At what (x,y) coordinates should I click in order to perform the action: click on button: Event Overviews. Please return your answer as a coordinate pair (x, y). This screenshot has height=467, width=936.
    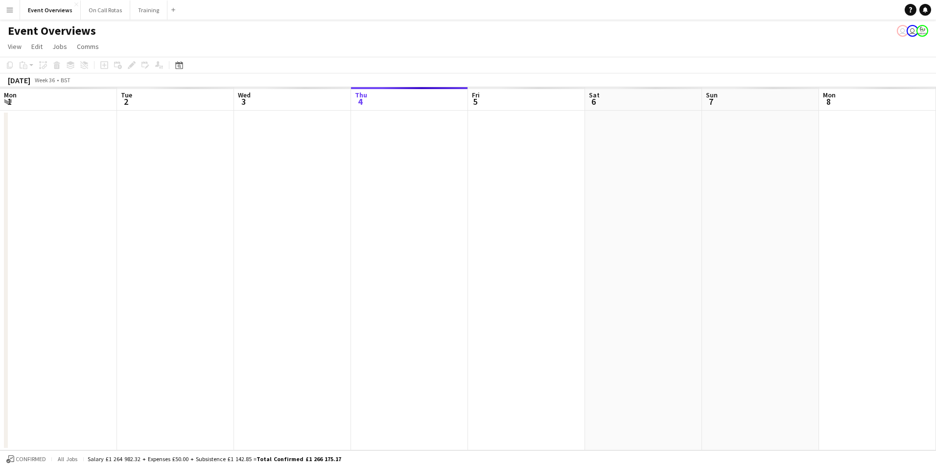
    Looking at the image, I should click on (50, 10).